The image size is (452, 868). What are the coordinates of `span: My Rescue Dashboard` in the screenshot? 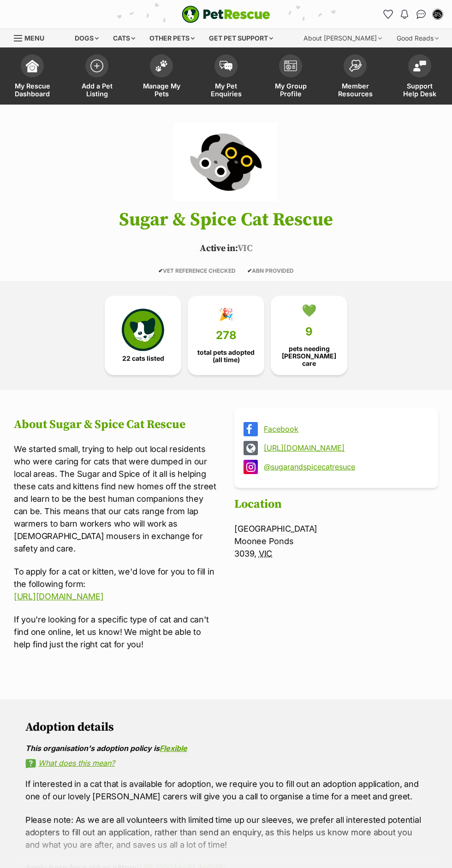 It's located at (32, 90).